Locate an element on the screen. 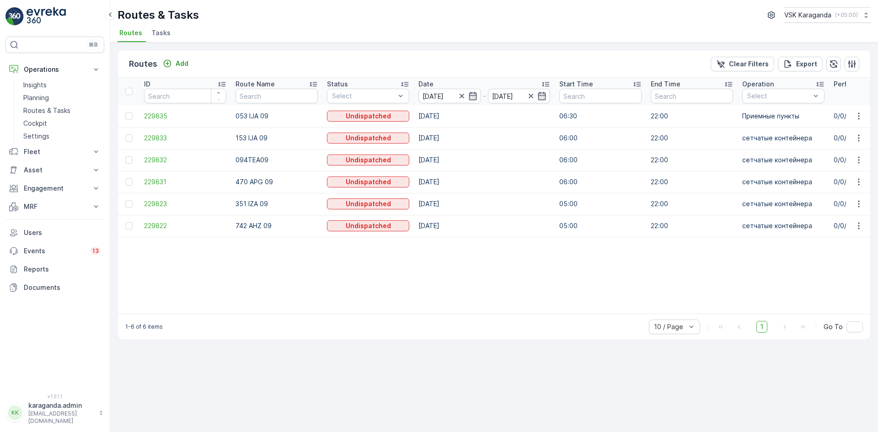 The width and height of the screenshot is (878, 432). p: Date is located at coordinates (426, 84).